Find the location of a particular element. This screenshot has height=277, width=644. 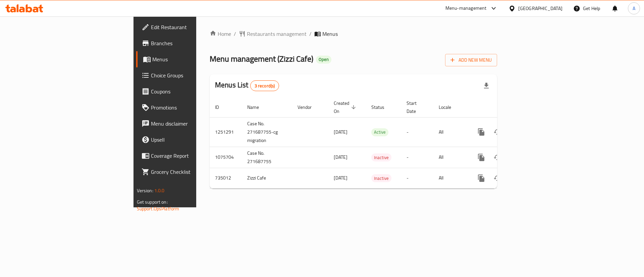

span: Open is located at coordinates (324, 59).